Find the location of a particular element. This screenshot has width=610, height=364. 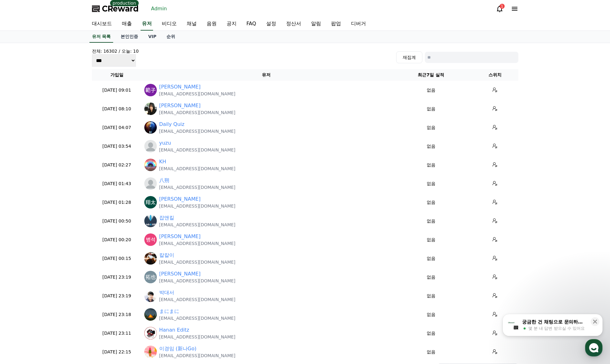

a: Hanan Editz is located at coordinates (175, 330).